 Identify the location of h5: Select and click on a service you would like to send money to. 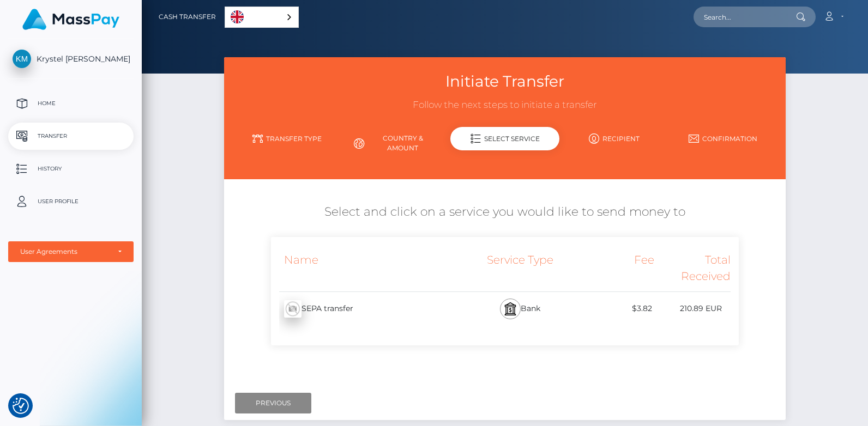
(505, 212).